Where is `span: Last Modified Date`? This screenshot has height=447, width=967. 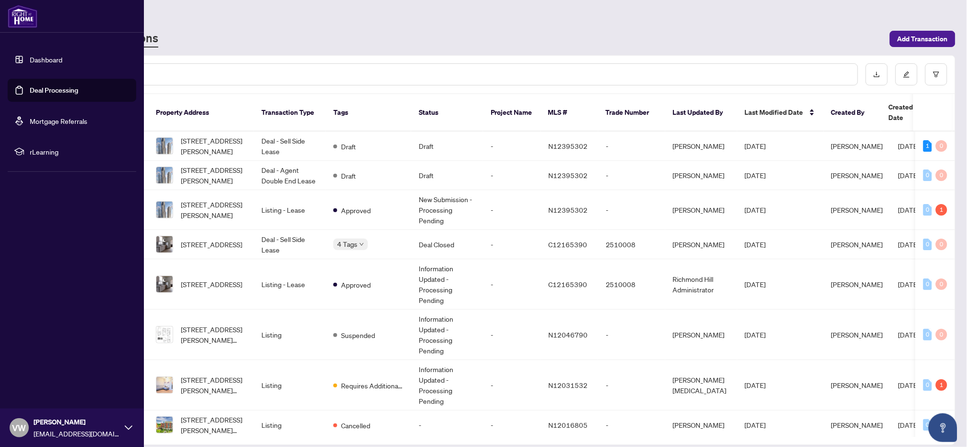 span: Last Modified Date is located at coordinates (775, 112).